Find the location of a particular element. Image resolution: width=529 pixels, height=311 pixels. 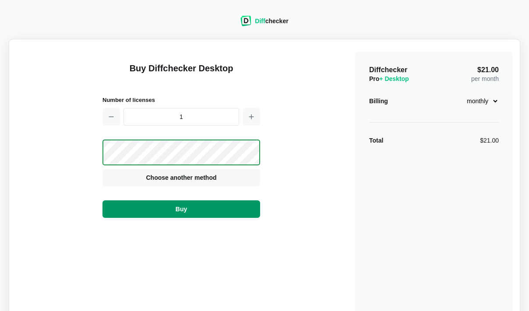

div: $21.00 is located at coordinates (489, 141).